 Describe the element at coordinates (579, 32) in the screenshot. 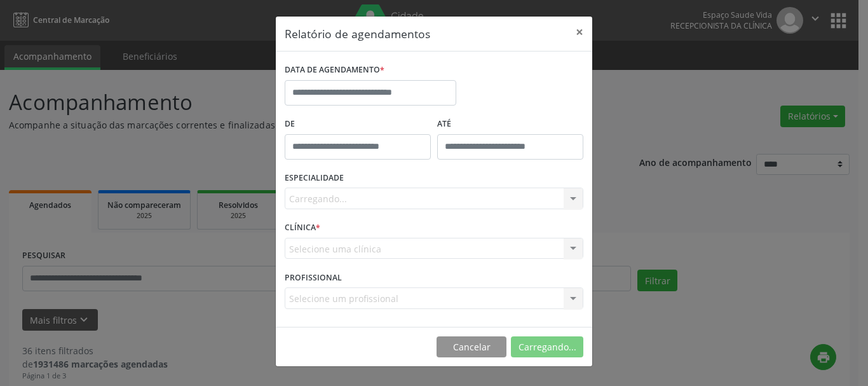

I see `button: Close` at that location.